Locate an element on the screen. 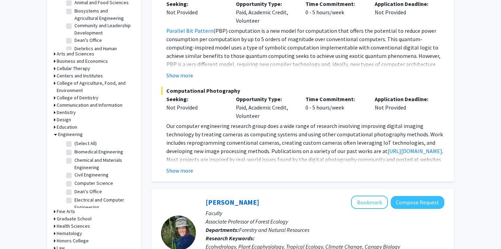 The height and width of the screenshot is (249, 501). h3: College of Agriculture, Food, and Environment is located at coordinates (95, 87).